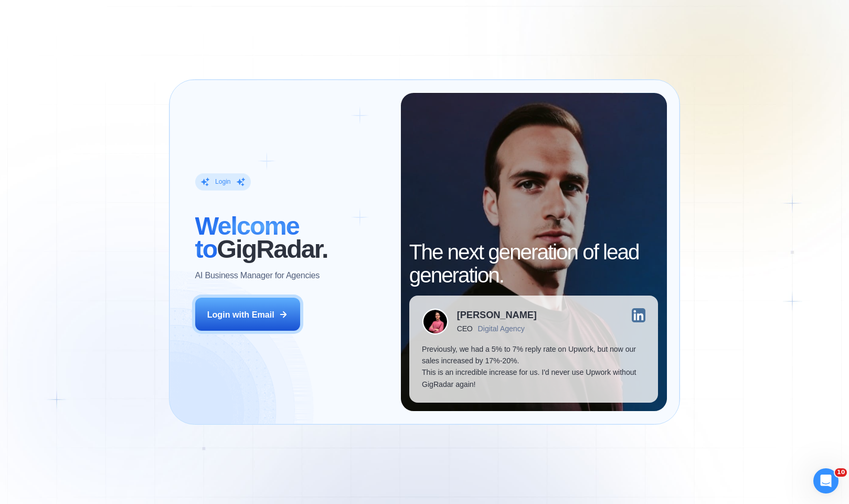 The height and width of the screenshot is (504, 849). What do you see at coordinates (501, 328) in the screenshot?
I see `div: Digital Agency` at bounding box center [501, 328].